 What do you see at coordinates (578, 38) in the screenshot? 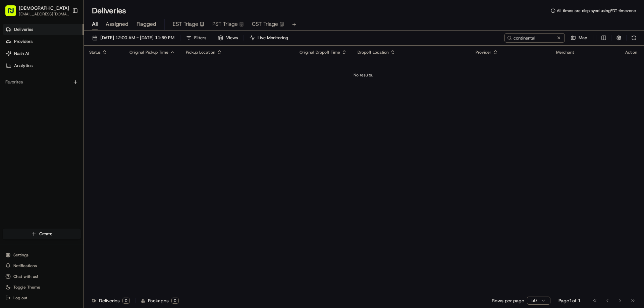
I see `button: Map` at bounding box center [578, 38].